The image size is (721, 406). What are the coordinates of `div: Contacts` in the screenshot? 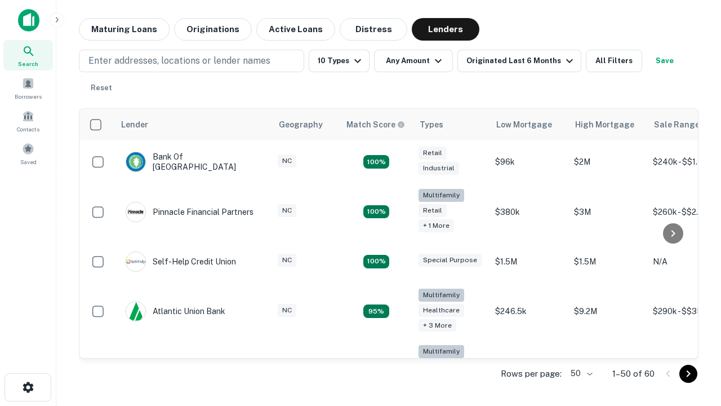 It's located at (28, 121).